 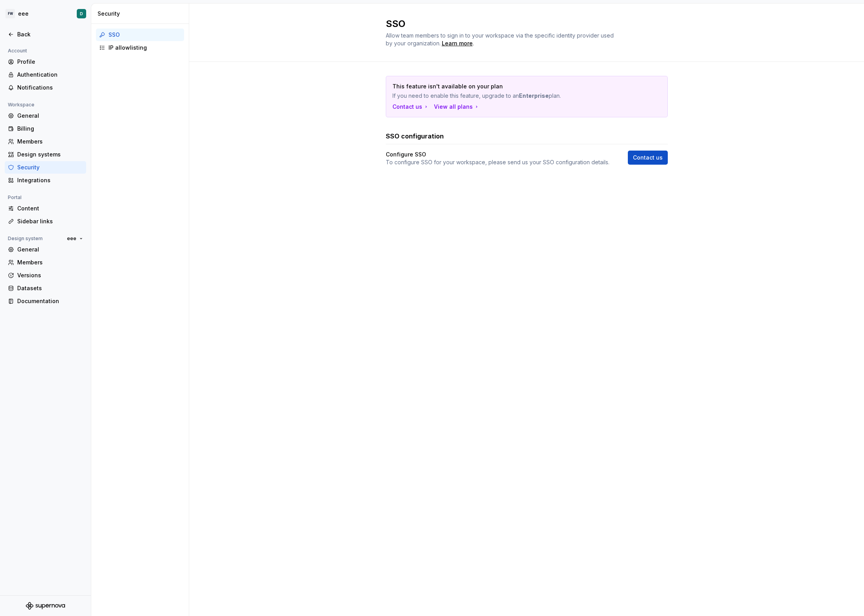 What do you see at coordinates (45, 180) in the screenshot?
I see `a: Integrations` at bounding box center [45, 180].